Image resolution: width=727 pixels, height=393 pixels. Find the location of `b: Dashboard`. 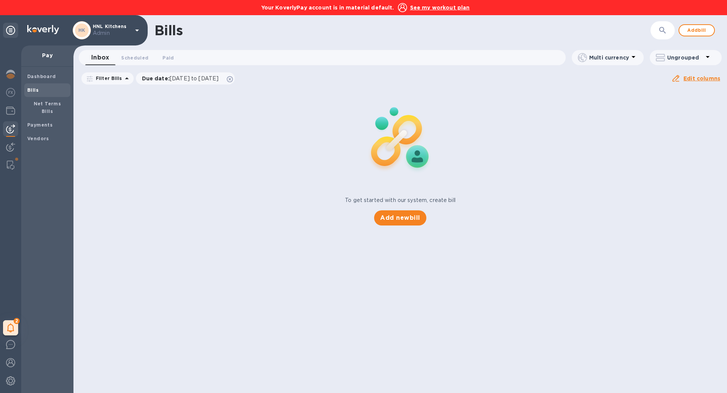

b: Dashboard is located at coordinates (42, 76).